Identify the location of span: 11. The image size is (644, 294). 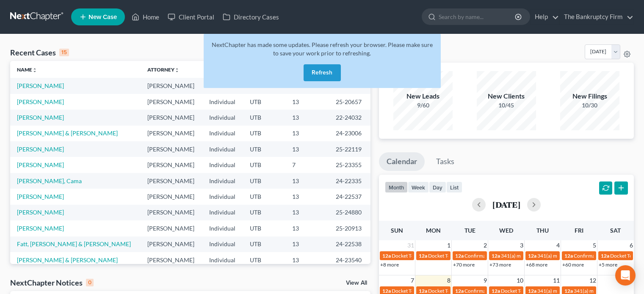
(556, 281).